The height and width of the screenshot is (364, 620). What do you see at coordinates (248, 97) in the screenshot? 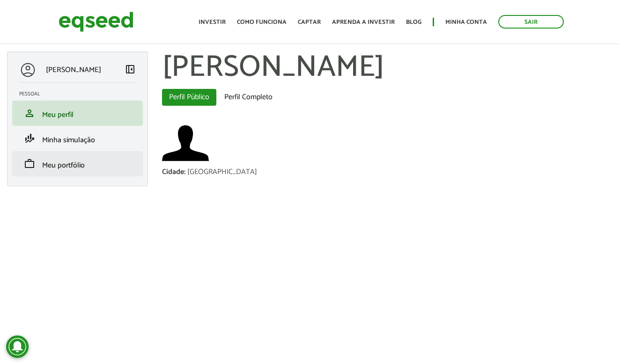
I see `a: Perfil Completo` at bounding box center [248, 97].